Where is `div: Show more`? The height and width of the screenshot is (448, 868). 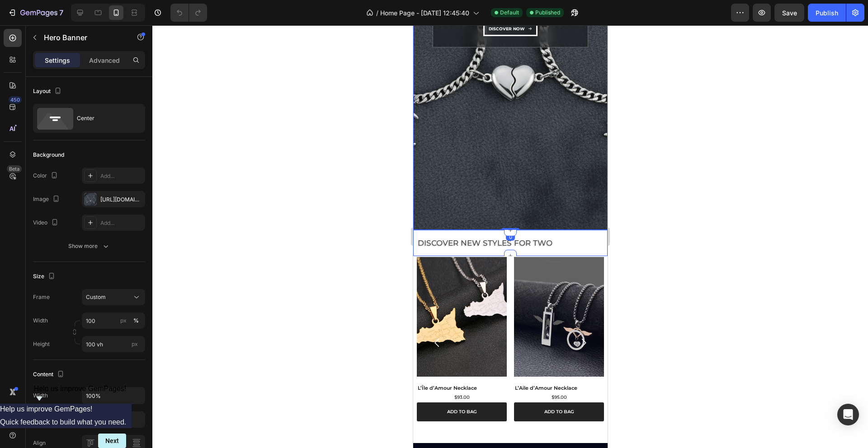 div: Show more is located at coordinates (89, 246).